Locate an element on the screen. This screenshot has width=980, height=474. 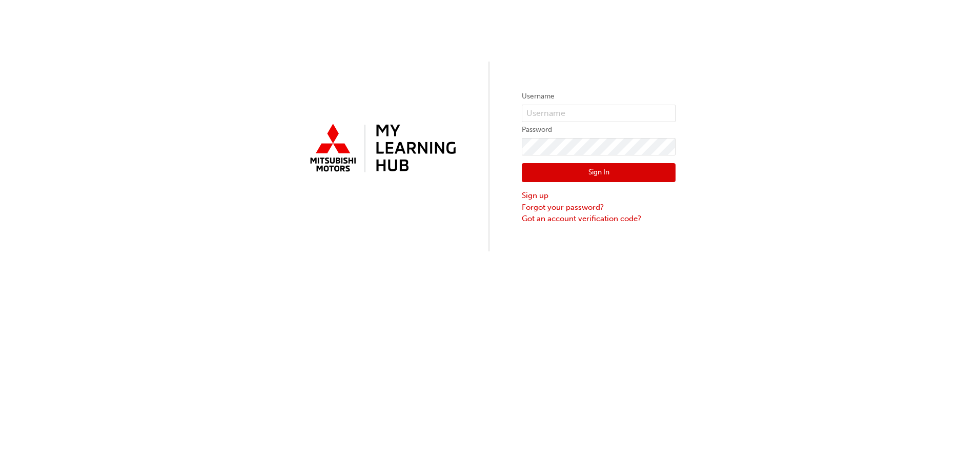
label: Password is located at coordinates (598, 130).